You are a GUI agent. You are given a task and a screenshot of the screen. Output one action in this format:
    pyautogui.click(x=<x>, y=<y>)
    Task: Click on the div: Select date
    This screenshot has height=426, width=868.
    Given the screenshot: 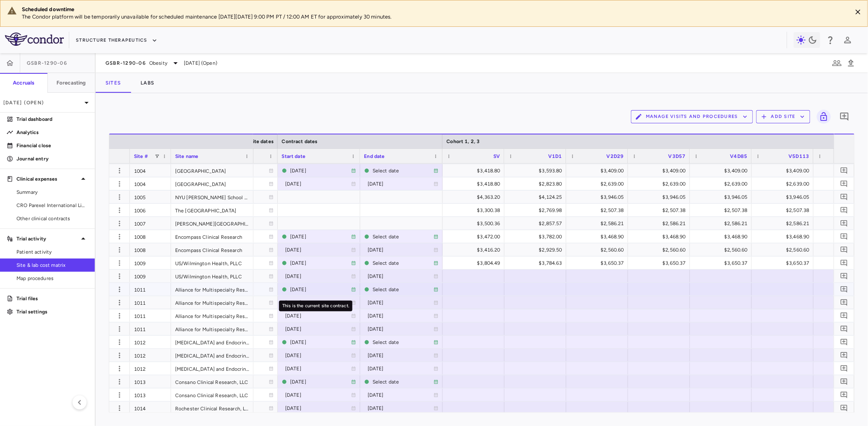 What is the action you would take?
    pyautogui.click(x=403, y=263)
    